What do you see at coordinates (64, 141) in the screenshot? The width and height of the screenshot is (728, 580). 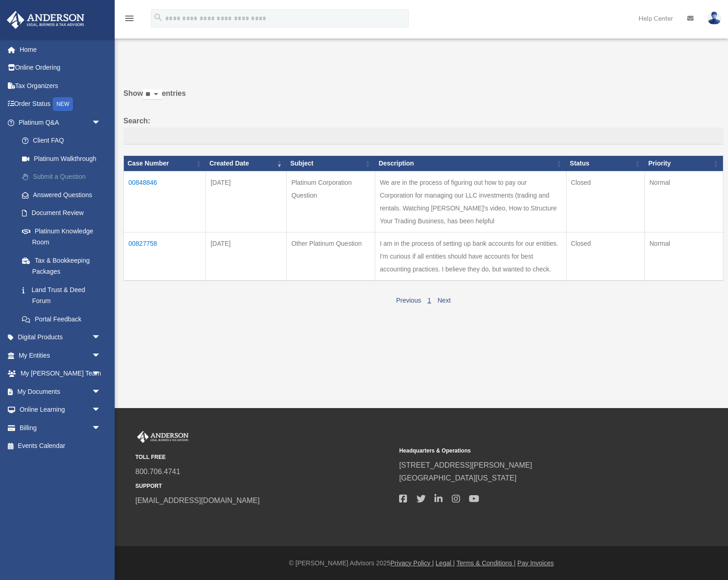 I see `a: Client FAQ` at bounding box center [64, 141].